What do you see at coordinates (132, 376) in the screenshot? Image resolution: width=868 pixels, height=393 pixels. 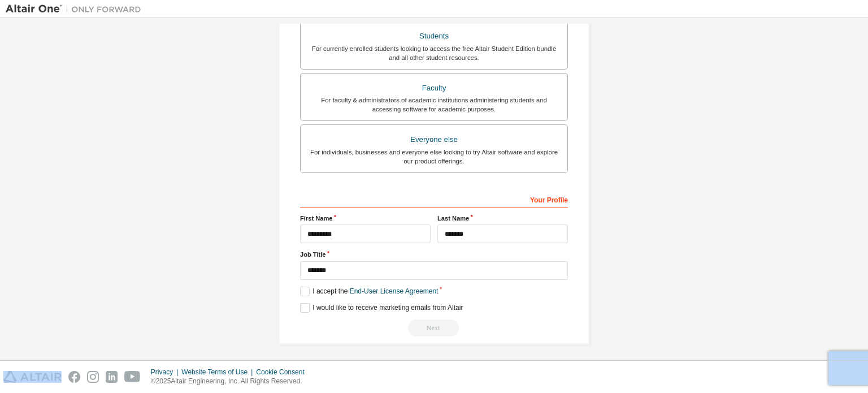 I see `img: youtube.svg` at bounding box center [132, 376].